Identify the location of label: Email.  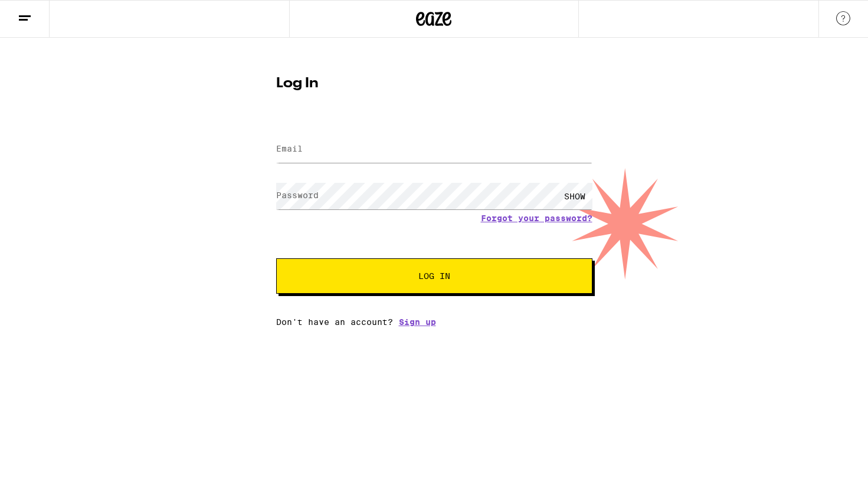
(290, 149).